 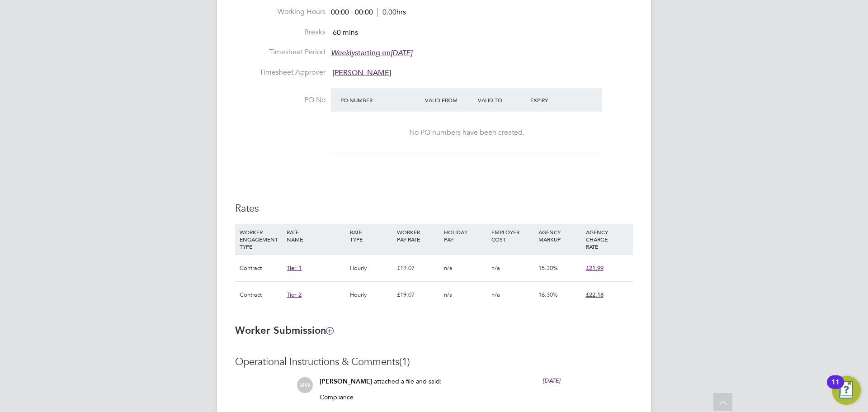 I want to click on div: Valid From, so click(x=449, y=100).